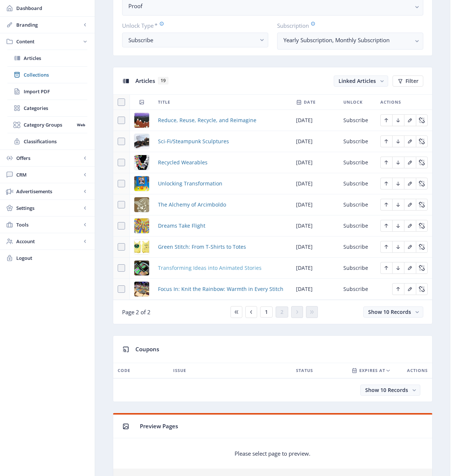  Describe the element at coordinates (183, 162) in the screenshot. I see `span: Recycled Wearables` at that location.